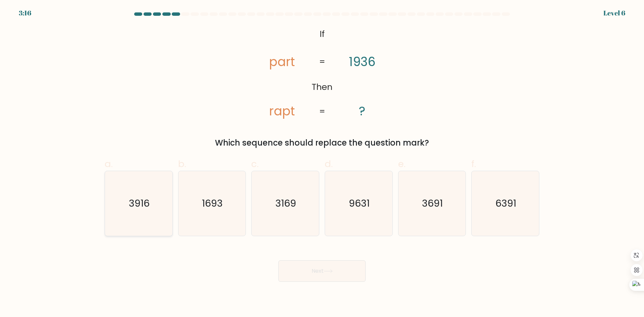 This screenshot has width=644, height=317. Describe the element at coordinates (212, 203) in the screenshot. I see `text: 1693` at that location.